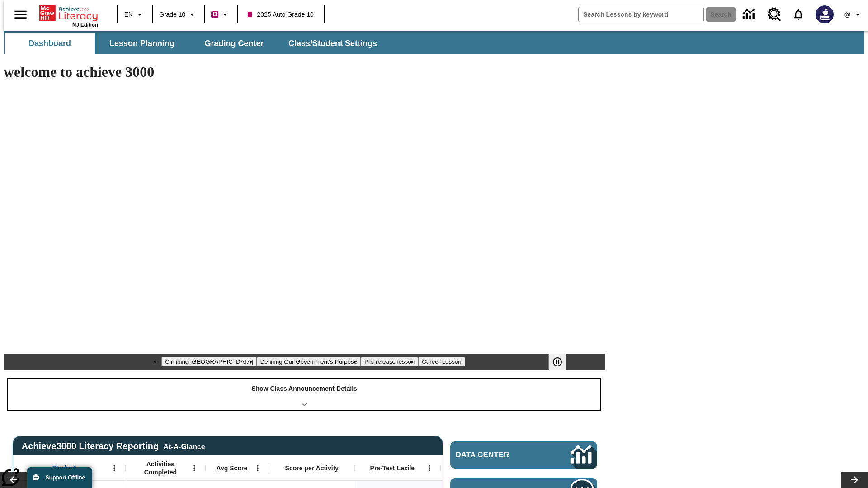  Describe the element at coordinates (231, 469) in the screenshot. I see `span: Avg Score` at that location.